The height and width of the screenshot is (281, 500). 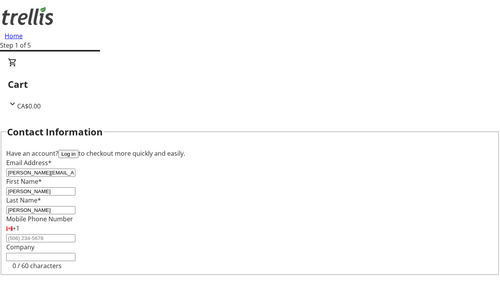 I want to click on input: (506) 234-5678, so click(x=41, y=238).